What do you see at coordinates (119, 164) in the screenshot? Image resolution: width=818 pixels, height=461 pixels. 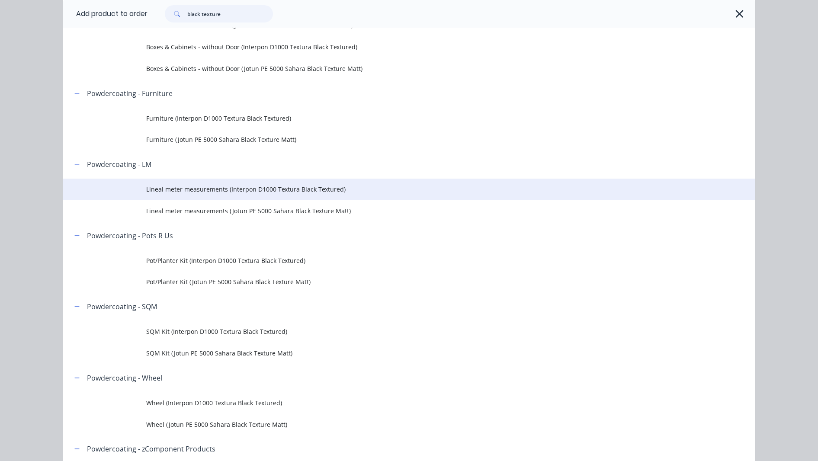 I see `div: Powdercoating - LM` at bounding box center [119, 164].